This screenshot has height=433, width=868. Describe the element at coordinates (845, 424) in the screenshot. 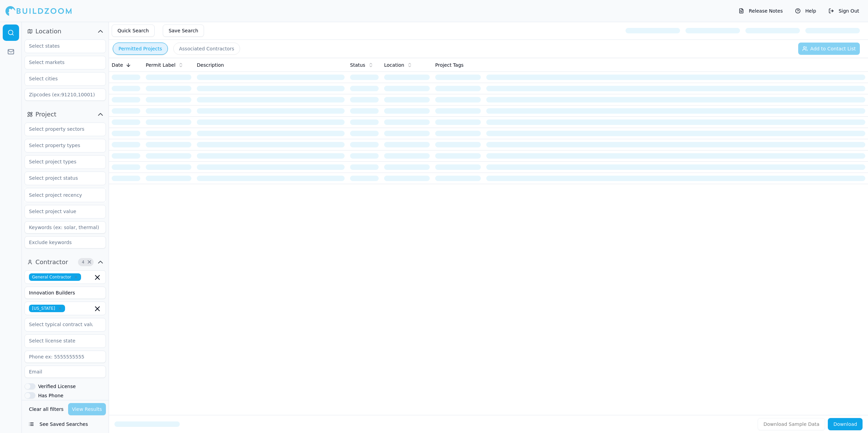

I see `button: Download` at that location.